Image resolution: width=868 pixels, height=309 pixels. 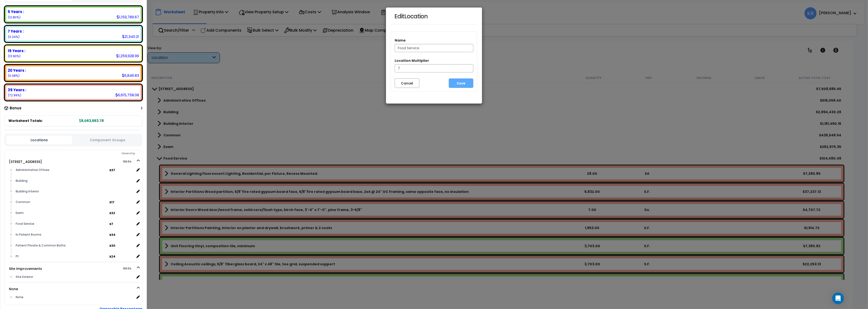 What do you see at coordinates (130, 37) in the screenshot?
I see `div: 21,340.21` at bounding box center [130, 37].